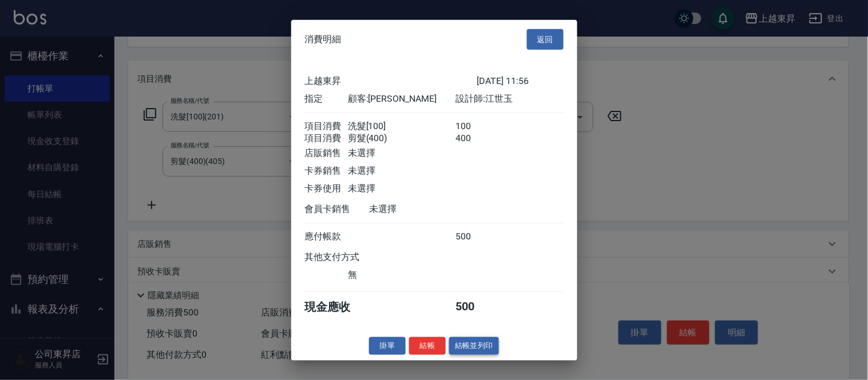 This screenshot has width=868, height=380. Describe the element at coordinates (326, 189) in the screenshot. I see `div: 卡券使用` at that location.